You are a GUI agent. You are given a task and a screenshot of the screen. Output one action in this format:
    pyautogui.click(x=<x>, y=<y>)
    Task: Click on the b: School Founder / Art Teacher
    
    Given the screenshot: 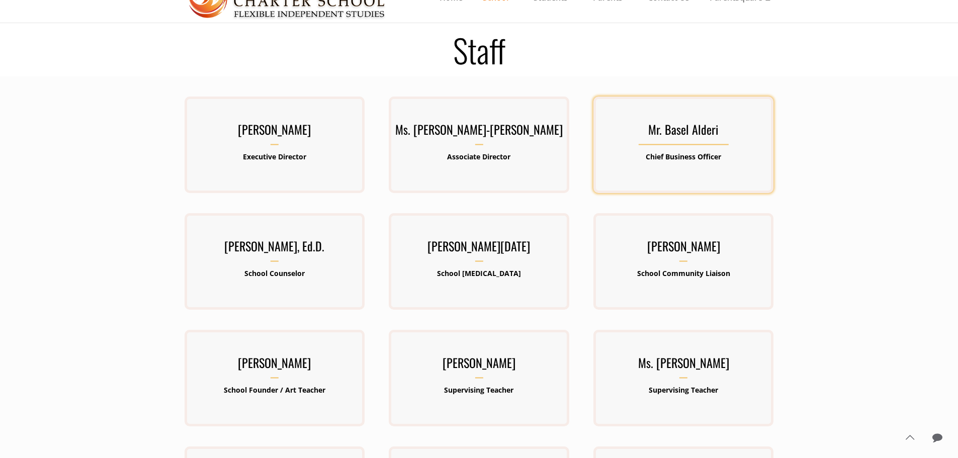 What is the action you would take?
    pyautogui.click(x=275, y=390)
    